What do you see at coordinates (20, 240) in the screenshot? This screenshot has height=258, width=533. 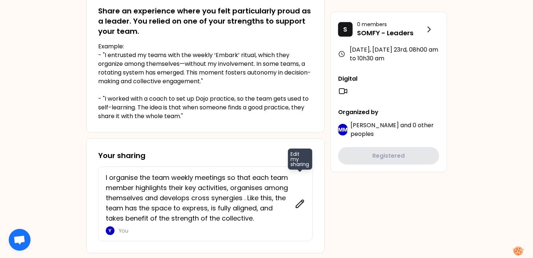 I see `div: Ouvrir le chat` at bounding box center [20, 240].